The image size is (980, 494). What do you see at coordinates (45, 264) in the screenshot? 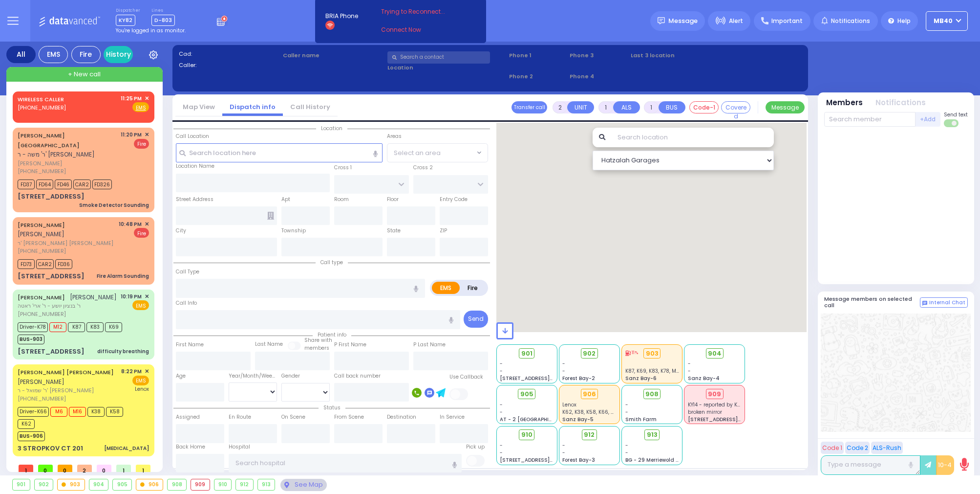
I see `span: CAR2` at bounding box center [45, 264].